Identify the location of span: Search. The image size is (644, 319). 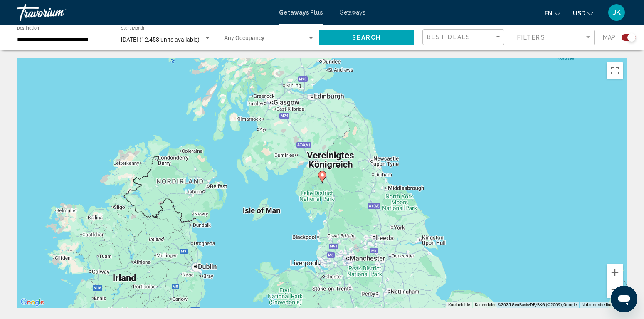
(367, 38).